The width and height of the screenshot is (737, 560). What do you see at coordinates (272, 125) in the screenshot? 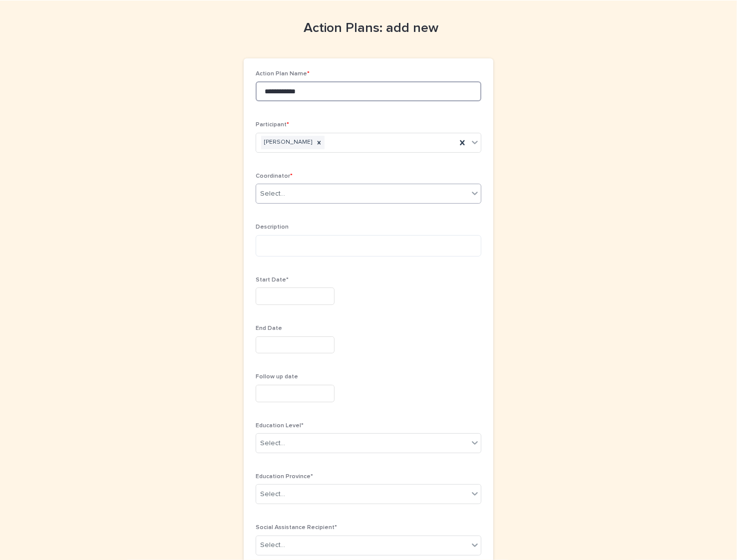
I see `span: Participant` at bounding box center [272, 125].